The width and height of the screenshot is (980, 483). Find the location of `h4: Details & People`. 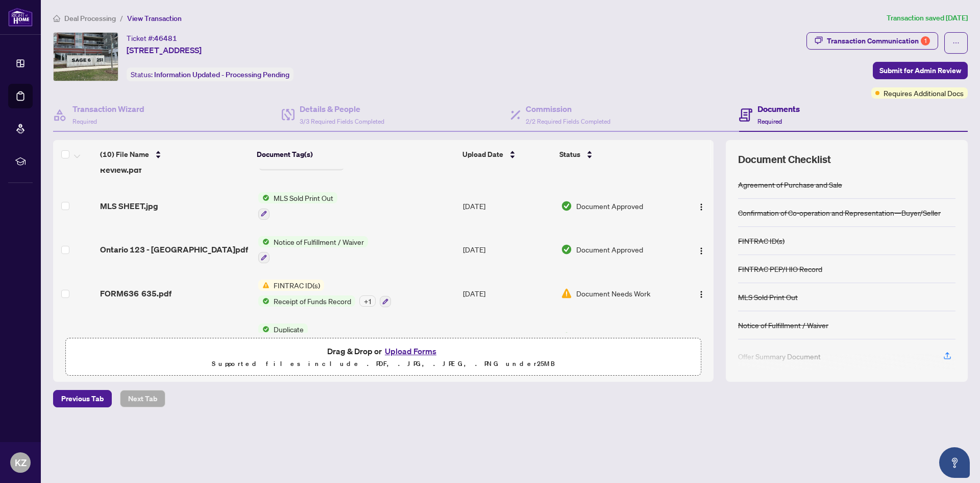

h4: Details & People is located at coordinates (342, 109).